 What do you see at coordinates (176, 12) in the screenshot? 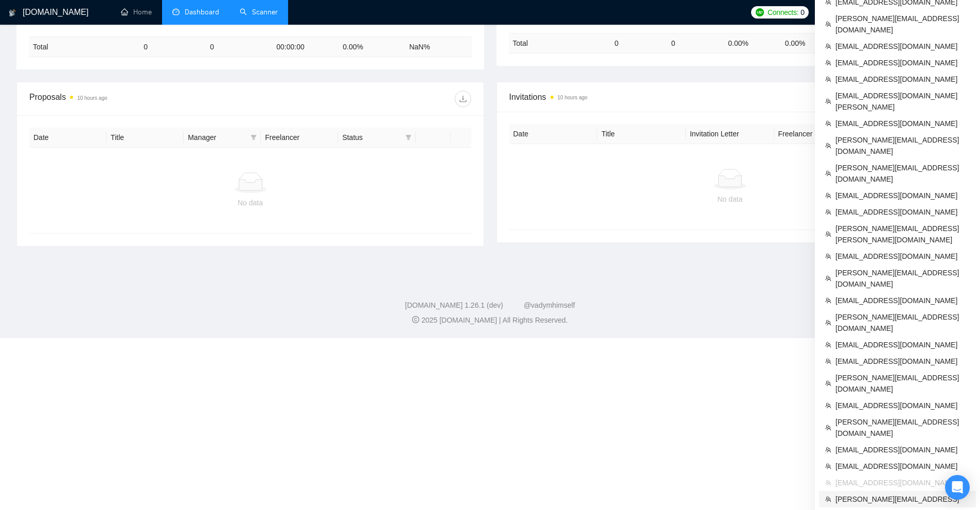
I see `span: dashboard` at bounding box center [176, 12].